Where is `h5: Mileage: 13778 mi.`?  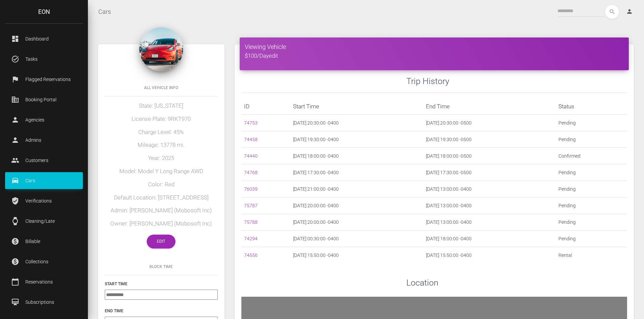
h5: Mileage: 13778 mi. is located at coordinates (161, 145).